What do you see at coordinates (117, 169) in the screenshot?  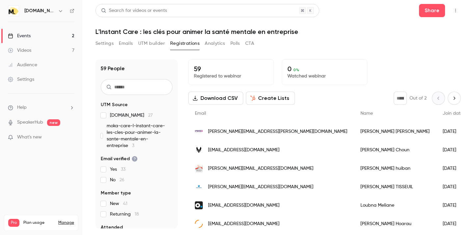 I see `span: Yes` at bounding box center [117, 169].